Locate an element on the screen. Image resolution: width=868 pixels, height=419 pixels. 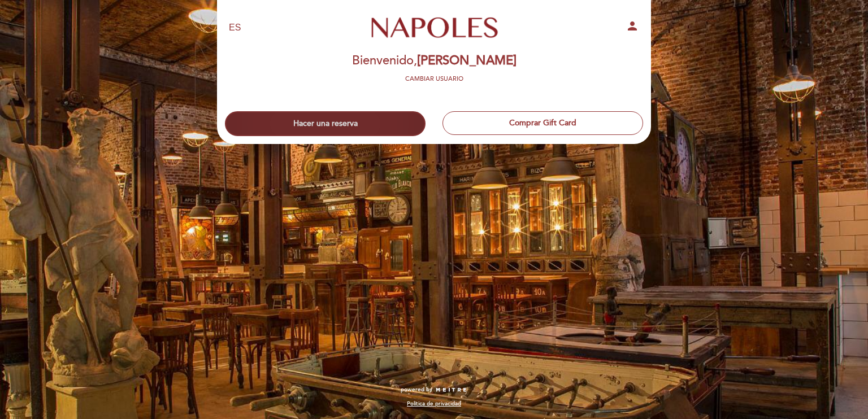
button: person is located at coordinates (633, 28).